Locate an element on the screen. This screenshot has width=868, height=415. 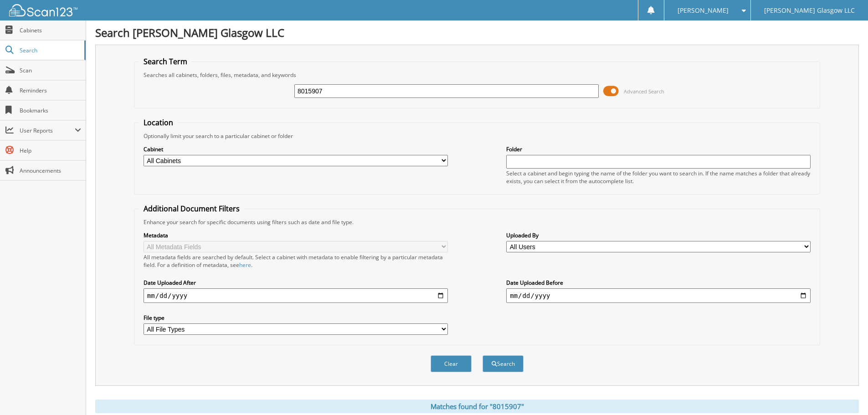
img: scan123-logo-white.svg is located at coordinates (43, 10).